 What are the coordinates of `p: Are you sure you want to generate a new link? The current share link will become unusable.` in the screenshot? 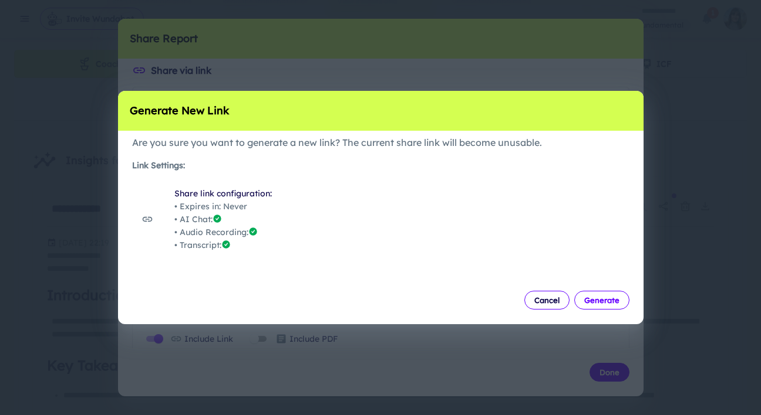 It's located at (380, 143).